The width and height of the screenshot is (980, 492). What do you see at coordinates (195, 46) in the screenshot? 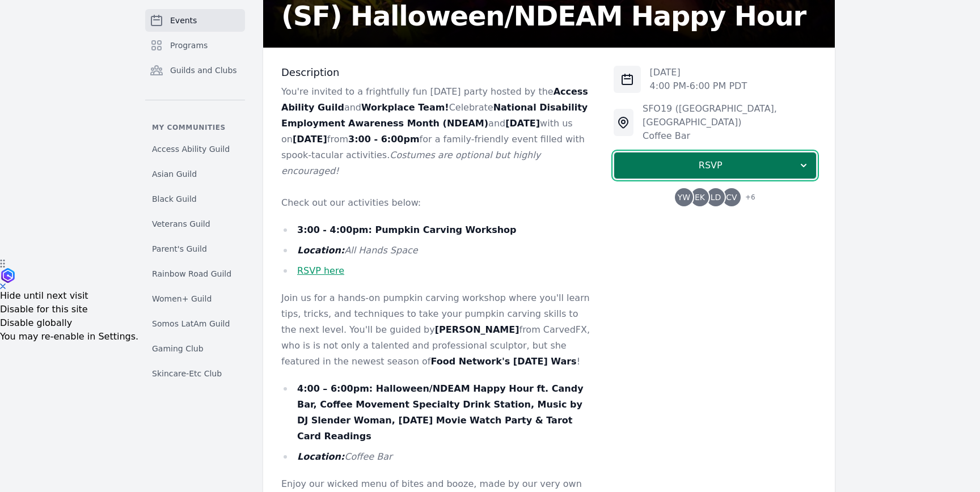
I see `a: Programs` at bounding box center [195, 46].